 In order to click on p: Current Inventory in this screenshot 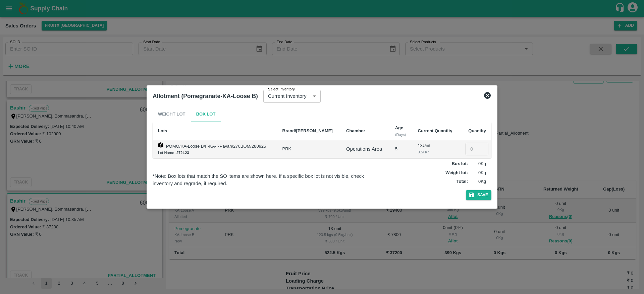, I will do `click(287, 96)`.